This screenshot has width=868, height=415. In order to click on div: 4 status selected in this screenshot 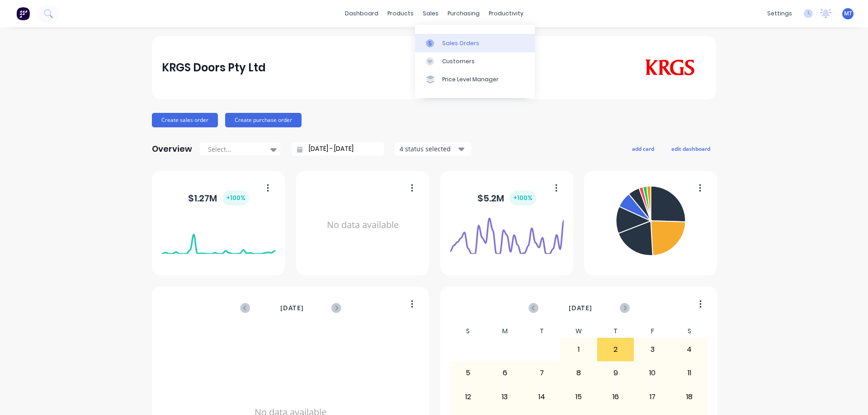, I will do `click(428, 149)`.